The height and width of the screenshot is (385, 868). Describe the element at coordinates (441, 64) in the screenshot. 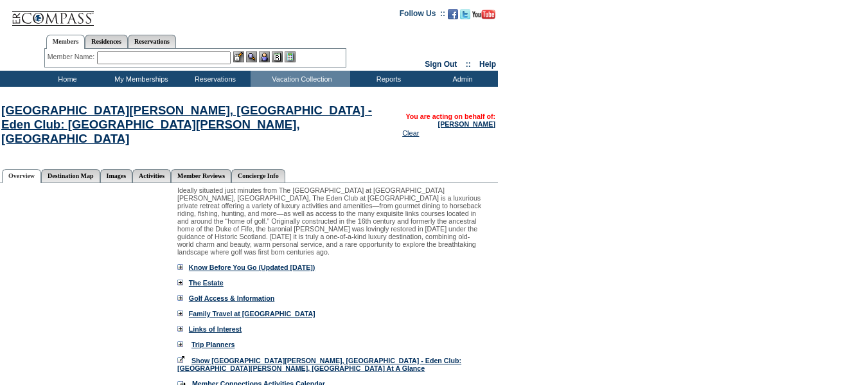

I see `a: Sign Out` at that location.